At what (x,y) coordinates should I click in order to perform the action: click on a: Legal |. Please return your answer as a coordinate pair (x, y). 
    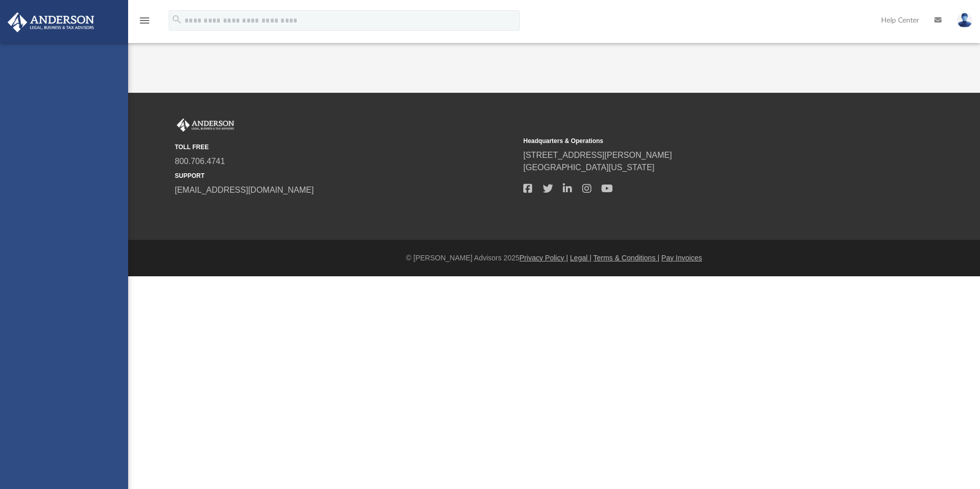
    Looking at the image, I should click on (580, 257).